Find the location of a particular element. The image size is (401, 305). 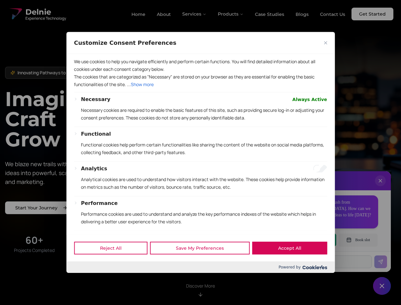

p: Necessary cookies are required to enable the basic features of this site, such as providing secur... is located at coordinates (204, 114).